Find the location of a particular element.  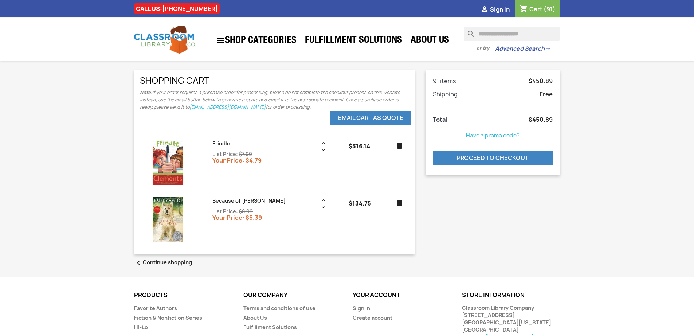

span: $4.79 is located at coordinates (253, 160).